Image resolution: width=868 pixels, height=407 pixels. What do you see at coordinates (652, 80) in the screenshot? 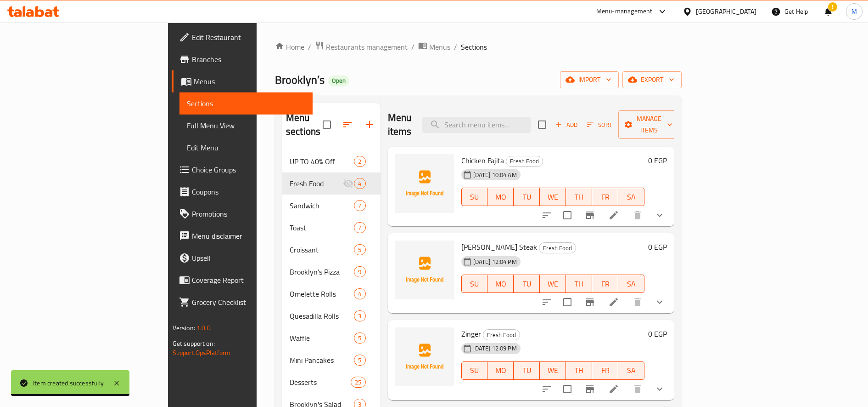
I see `button: export` at bounding box center [652, 80].